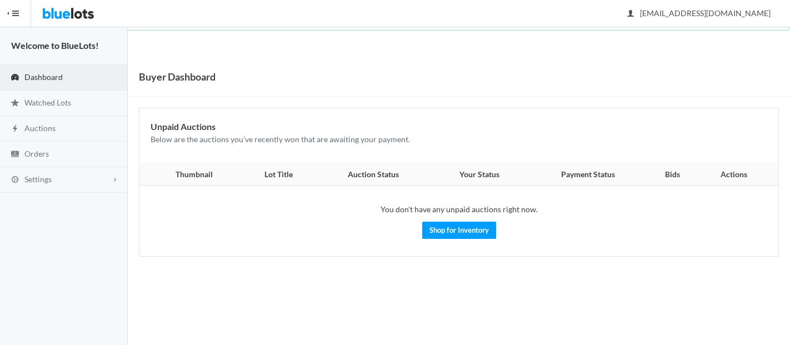 This screenshot has height=345, width=790. What do you see at coordinates (588, 175) in the screenshot?
I see `th: Payment Status` at bounding box center [588, 175].